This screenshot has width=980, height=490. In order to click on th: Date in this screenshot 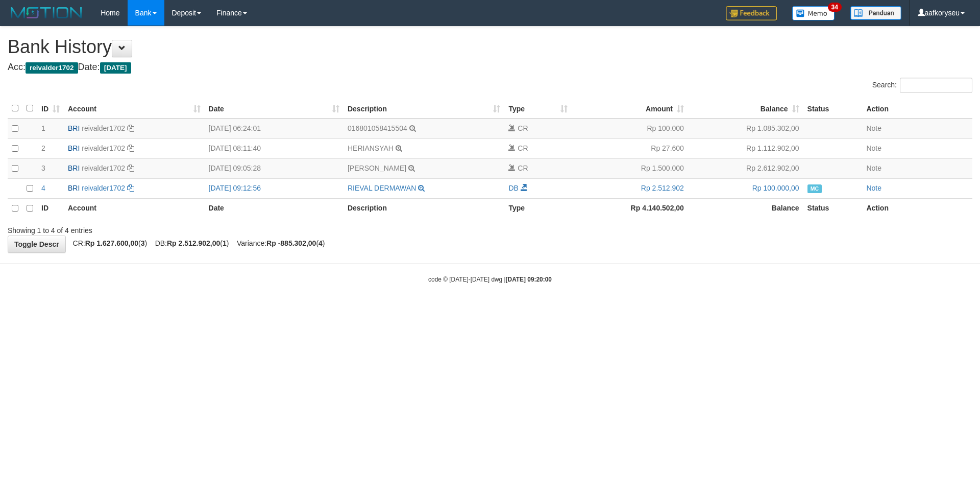, I will do `click(274, 208)`.